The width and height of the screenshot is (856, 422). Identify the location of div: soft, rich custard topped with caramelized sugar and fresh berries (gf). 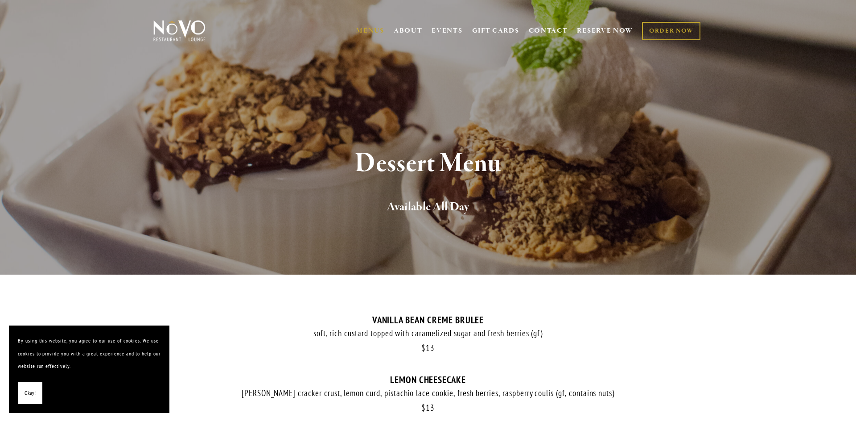
(428, 333).